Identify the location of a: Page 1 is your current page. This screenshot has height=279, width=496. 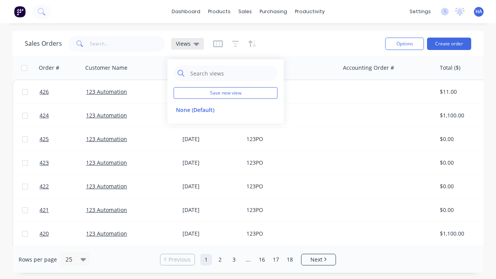
(206, 260).